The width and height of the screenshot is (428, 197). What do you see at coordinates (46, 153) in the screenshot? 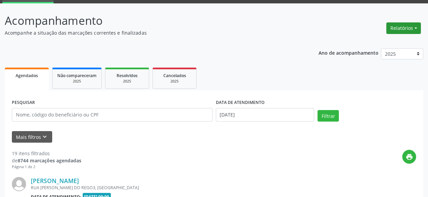
I see `div: 19 itens filtrados` at bounding box center [46, 153].